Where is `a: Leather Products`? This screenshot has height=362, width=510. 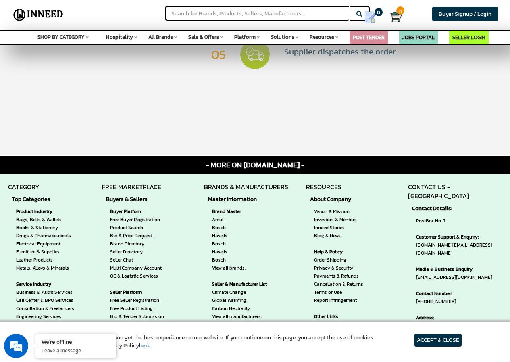 a: Leather Products is located at coordinates (45, 260).